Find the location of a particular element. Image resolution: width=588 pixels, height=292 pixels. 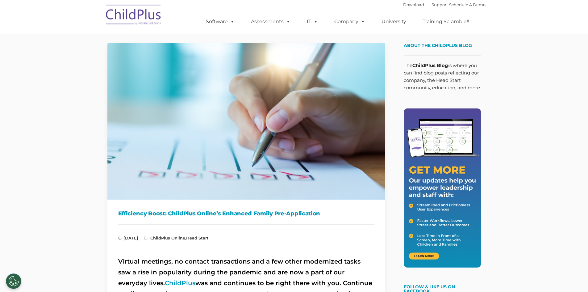

span: About the ChildPlus Blog is located at coordinates (438, 45).